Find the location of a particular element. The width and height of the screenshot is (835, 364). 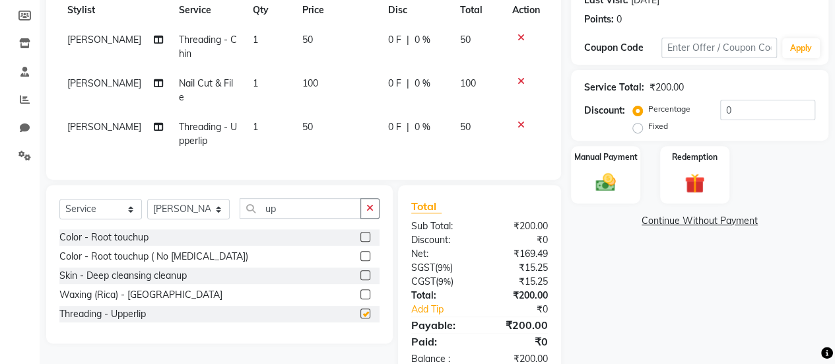

div: Net: is located at coordinates (440, 253).